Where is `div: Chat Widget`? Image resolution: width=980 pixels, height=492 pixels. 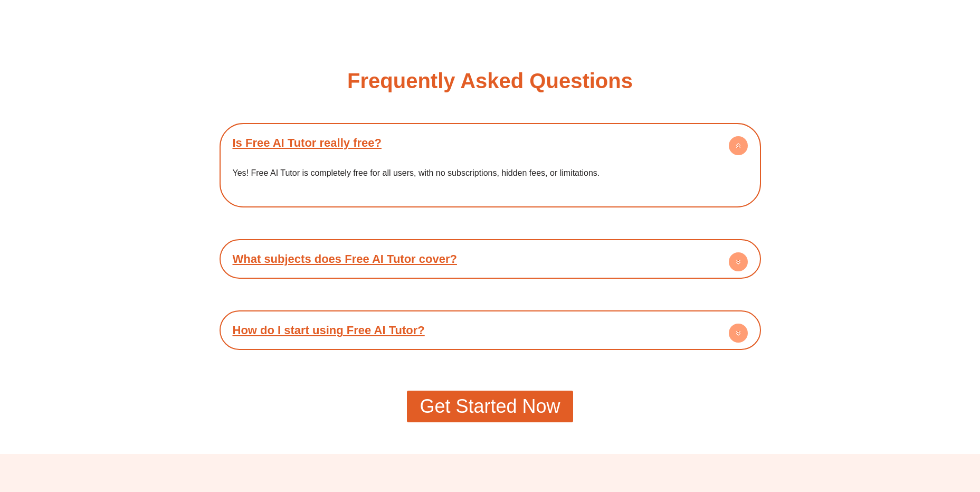 div: Chat Widget is located at coordinates (892, 432).